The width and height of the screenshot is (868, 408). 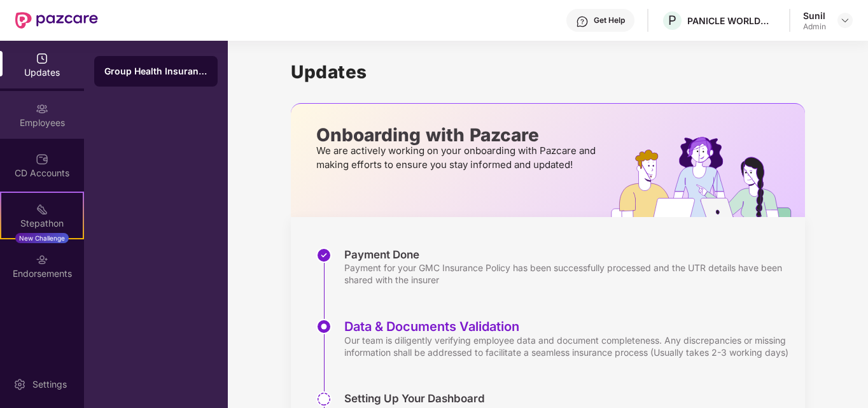 I want to click on img: svg+xml;base64,PHN2ZyBpZD0iSGVscC0zMngzMiIgeG1sbnM9Imh0dHA6Ly93d3cudzMub3JnLzIwMDAvc3ZnIiB3aWR0aD..., so click(x=582, y=22).